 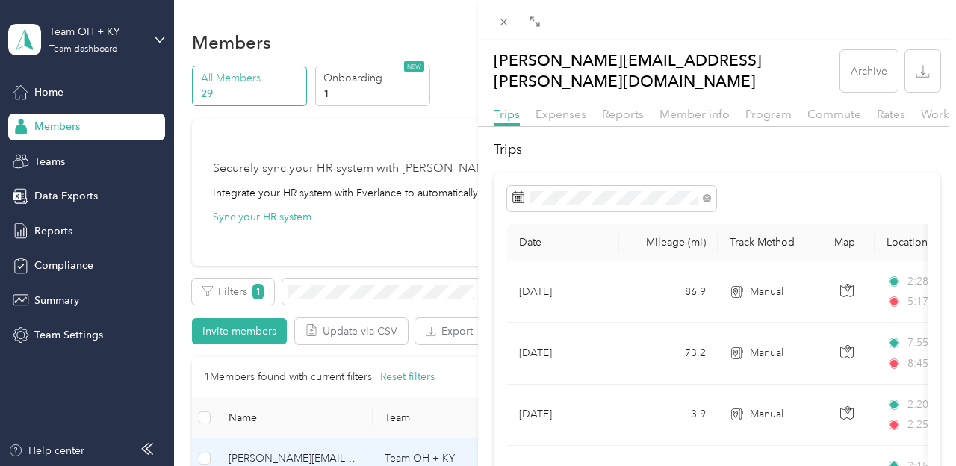 What do you see at coordinates (928, 282) in the screenshot?
I see `span: 2:28 pm` at bounding box center [928, 282].